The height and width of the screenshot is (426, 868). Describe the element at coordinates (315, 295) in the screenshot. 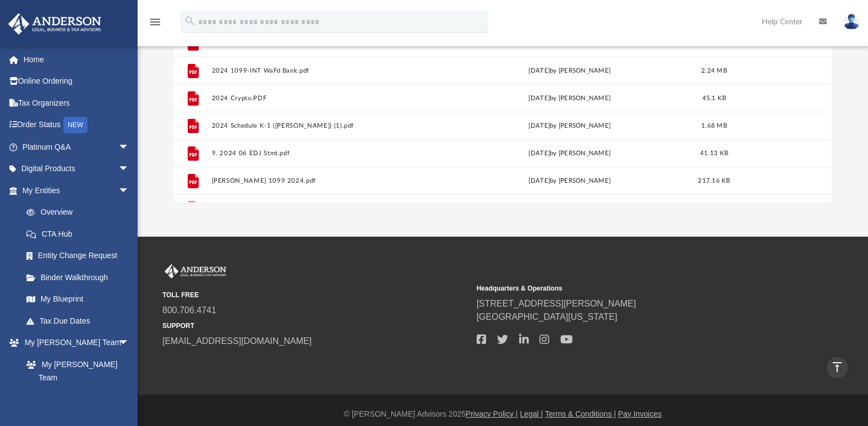

I see `small: TOLL FREE` at that location.